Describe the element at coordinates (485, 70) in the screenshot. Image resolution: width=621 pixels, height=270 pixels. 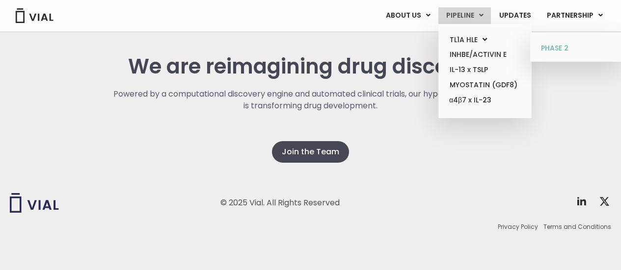
I see `a: IL-13 x TSLP` at that location.